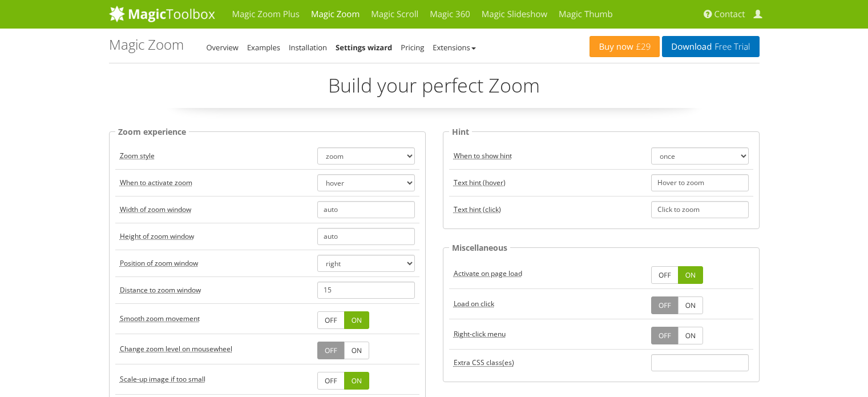  I want to click on acronym: upscale, default: true, so click(162, 378).